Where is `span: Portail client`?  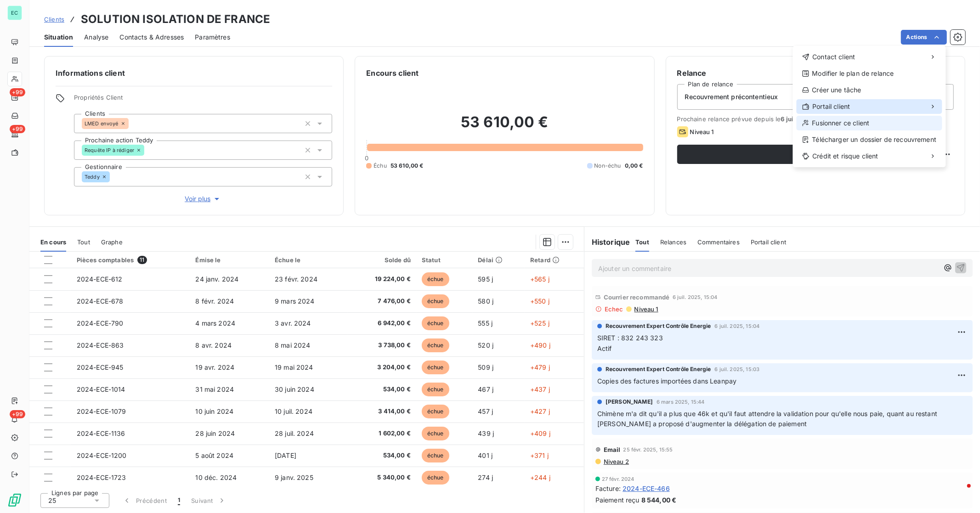 span: Portail client is located at coordinates (831, 107).